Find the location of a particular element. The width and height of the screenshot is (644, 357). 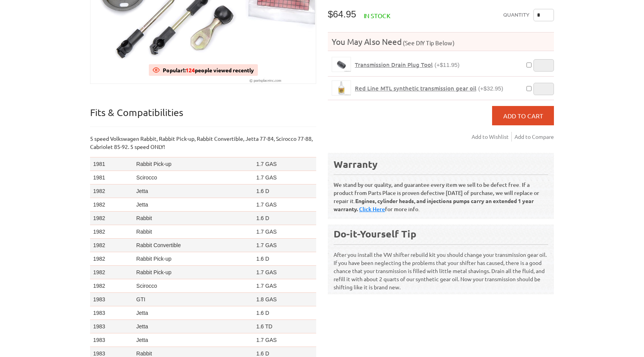

a: Transmission Drain Plug Tool is located at coordinates (341, 64).